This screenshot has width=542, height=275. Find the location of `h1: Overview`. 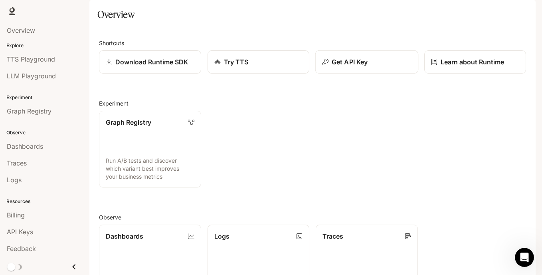

h1: Overview is located at coordinates (116, 14).